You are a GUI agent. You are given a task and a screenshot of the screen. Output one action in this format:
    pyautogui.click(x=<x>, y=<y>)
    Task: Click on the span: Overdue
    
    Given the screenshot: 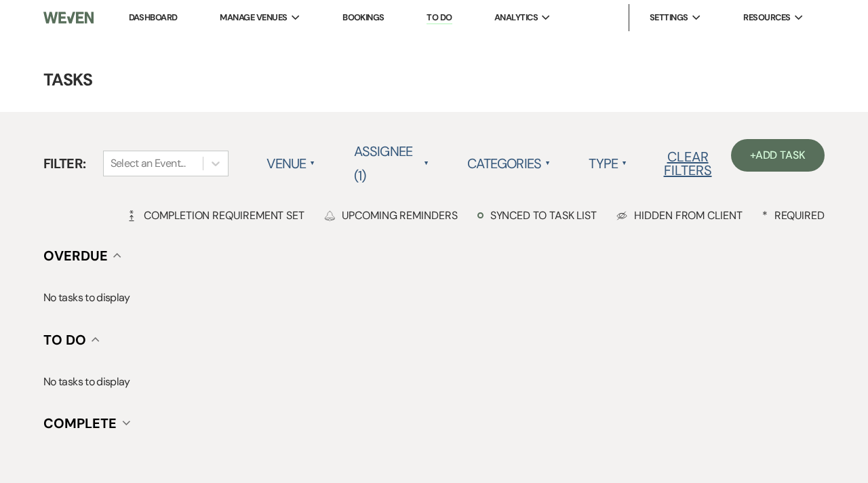 What is the action you would take?
    pyautogui.click(x=76, y=255)
    